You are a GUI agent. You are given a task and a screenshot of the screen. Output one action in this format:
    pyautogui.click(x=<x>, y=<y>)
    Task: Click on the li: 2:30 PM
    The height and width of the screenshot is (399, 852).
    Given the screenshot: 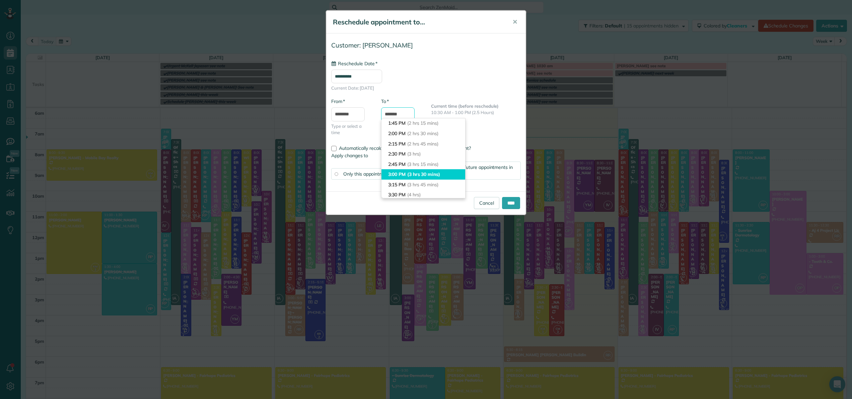 What is the action you would take?
    pyautogui.click(x=423, y=154)
    